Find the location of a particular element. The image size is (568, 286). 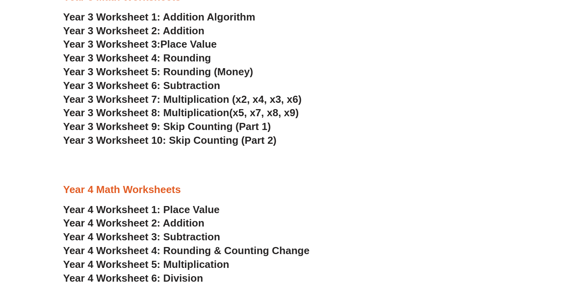

a: Year 3 Worksheet 6: Subtraction is located at coordinates (142, 86).